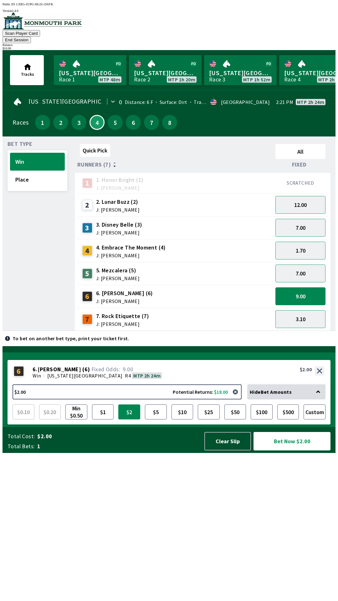  I want to click on span: Clear Slip, so click(227, 441).